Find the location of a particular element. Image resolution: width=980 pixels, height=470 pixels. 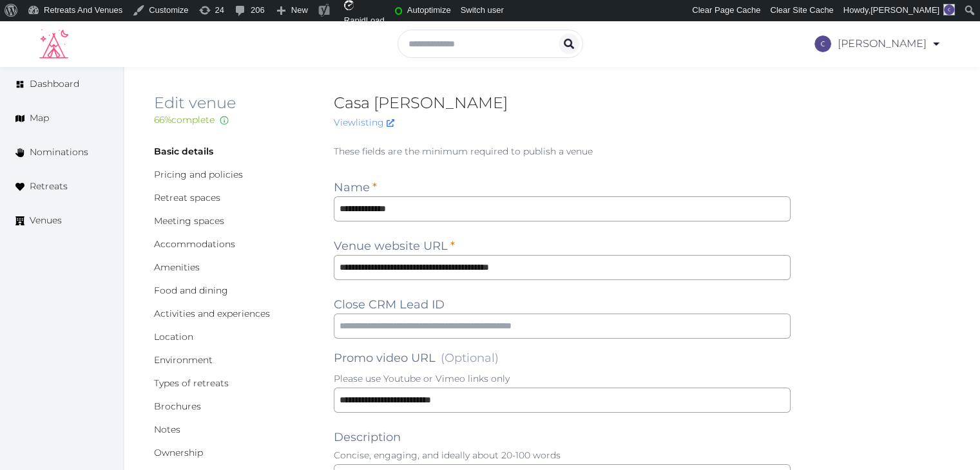

label: Promo video URL is located at coordinates (416, 359).